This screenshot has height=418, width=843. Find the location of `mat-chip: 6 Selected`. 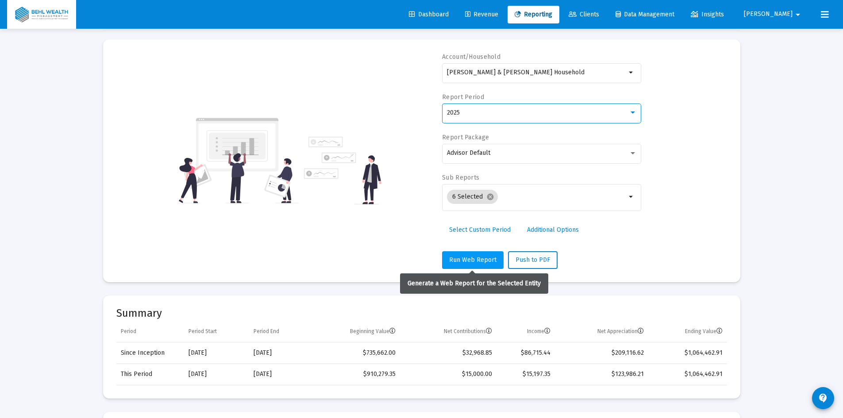

mat-chip: 6 Selected is located at coordinates (472, 197).